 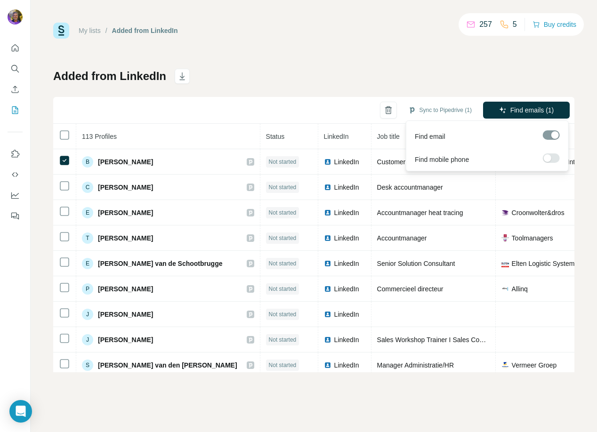 What do you see at coordinates (15, 69) in the screenshot?
I see `button: Search` at bounding box center [15, 69].